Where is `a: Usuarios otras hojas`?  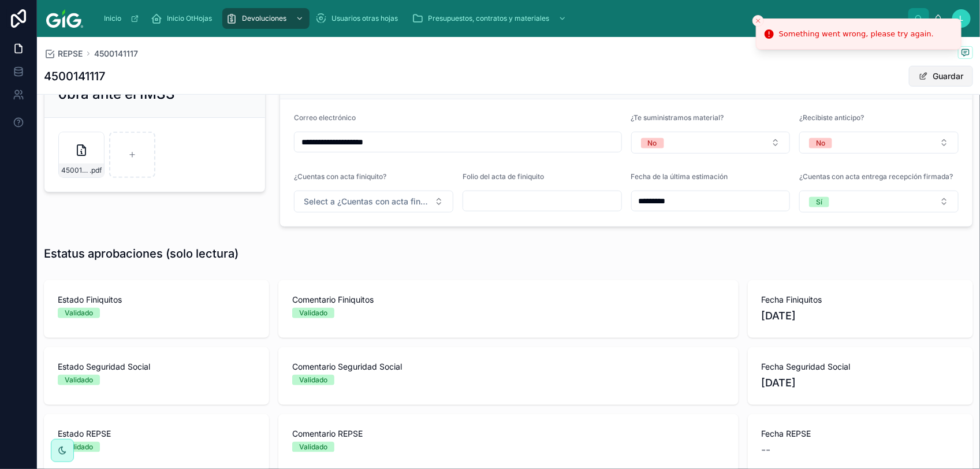 a: Usuarios otras hojas is located at coordinates (359, 18).